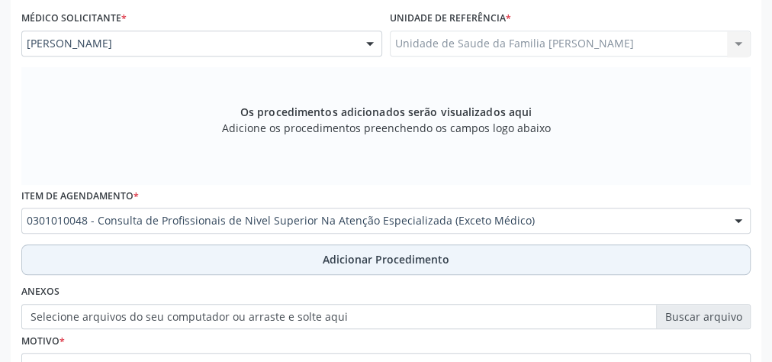 The image size is (772, 362). What do you see at coordinates (386, 127) in the screenshot?
I see `span: Adicione os procedimentos preenchendo os campos logo abaixo` at bounding box center [386, 127].